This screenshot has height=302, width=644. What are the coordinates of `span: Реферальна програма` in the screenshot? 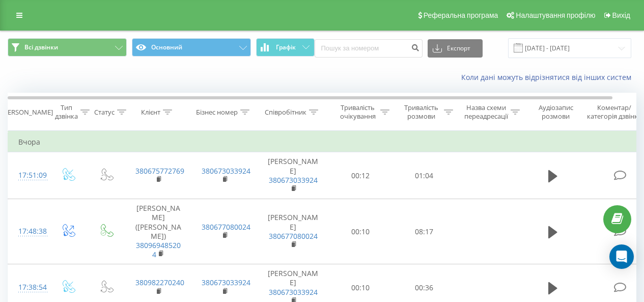 It's located at (460, 15).